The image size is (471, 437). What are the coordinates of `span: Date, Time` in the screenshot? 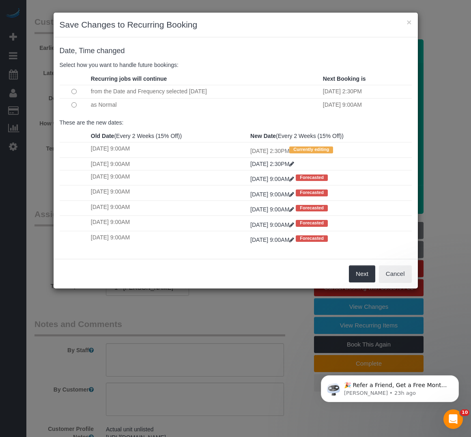 It's located at (77, 51).